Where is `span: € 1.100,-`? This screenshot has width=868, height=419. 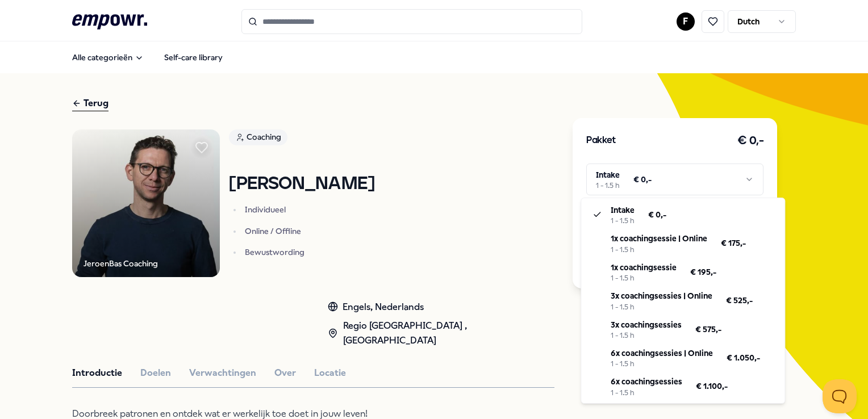 span: € 1.100,- is located at coordinates (712, 386).